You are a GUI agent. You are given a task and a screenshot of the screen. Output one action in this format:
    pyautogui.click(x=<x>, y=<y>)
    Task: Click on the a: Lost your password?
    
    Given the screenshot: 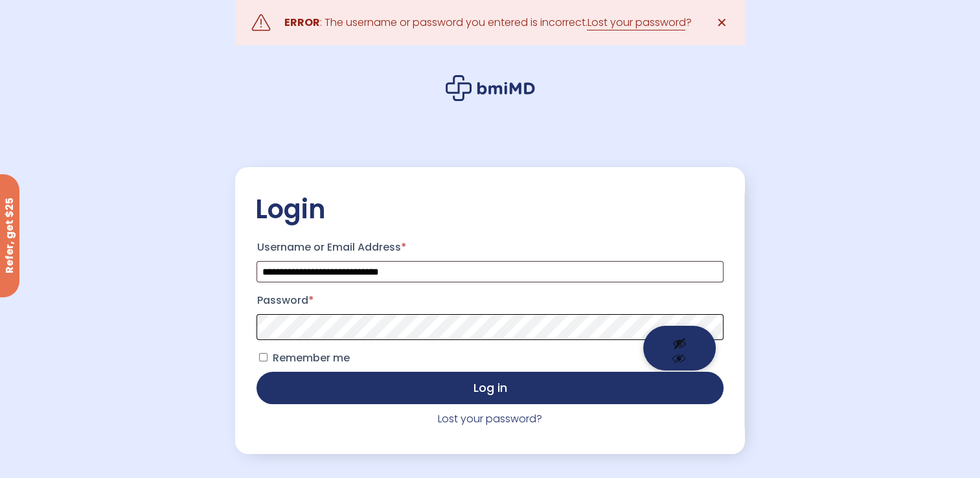 What is the action you would take?
    pyautogui.click(x=490, y=418)
    